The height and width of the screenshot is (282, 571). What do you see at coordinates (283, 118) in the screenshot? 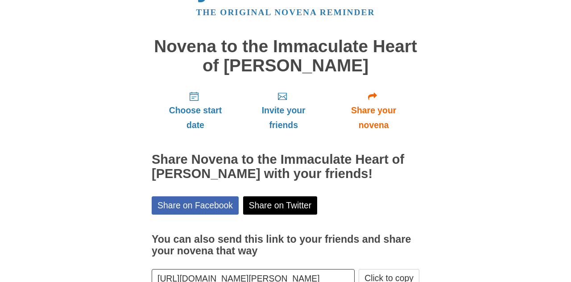
I see `span: Invite your friends` at bounding box center [283, 118].